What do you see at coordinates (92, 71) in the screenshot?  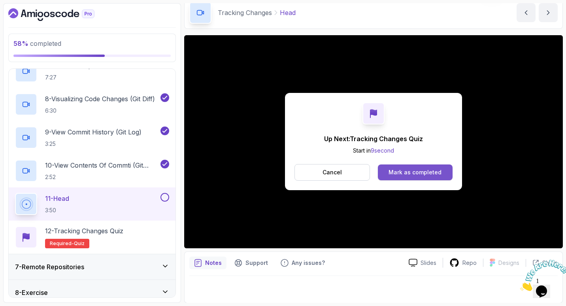 I see `button: 7-Create Multiple Commits7:27` at bounding box center [92, 71].